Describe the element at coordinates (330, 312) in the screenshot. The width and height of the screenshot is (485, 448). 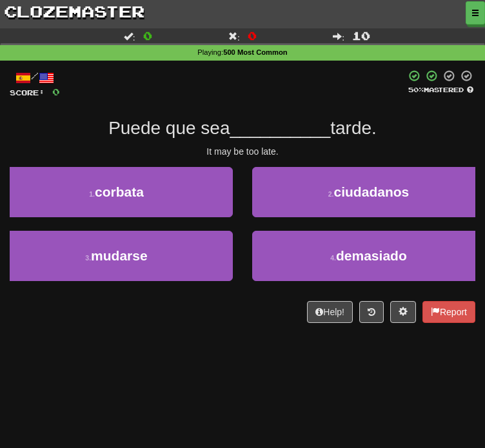
I see `button: Help!` at that location.